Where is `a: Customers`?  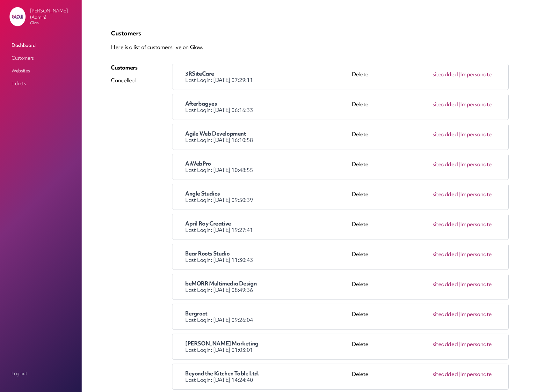
a: Customers is located at coordinates (41, 58).